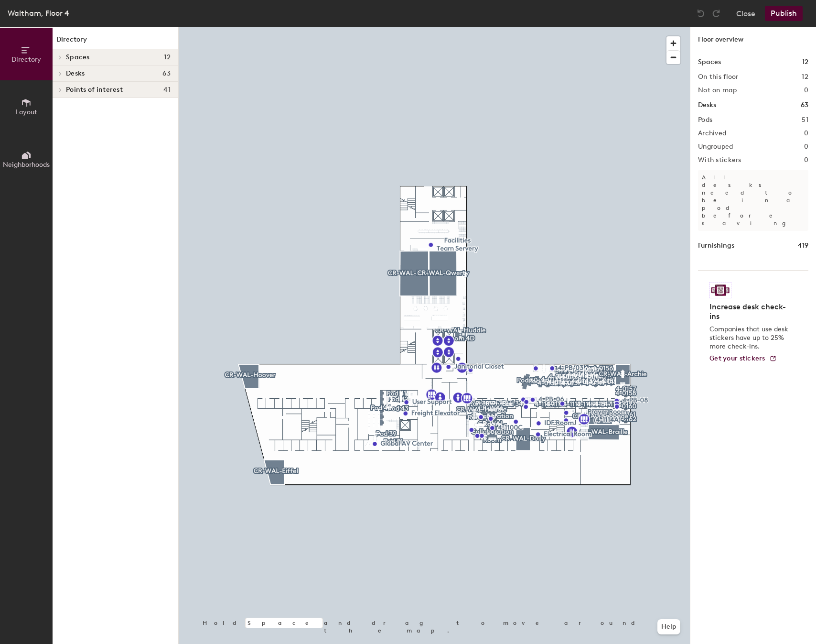 This screenshot has width=816, height=644. What do you see at coordinates (26, 165) in the screenshot?
I see `span: Neighborhoods` at bounding box center [26, 165].